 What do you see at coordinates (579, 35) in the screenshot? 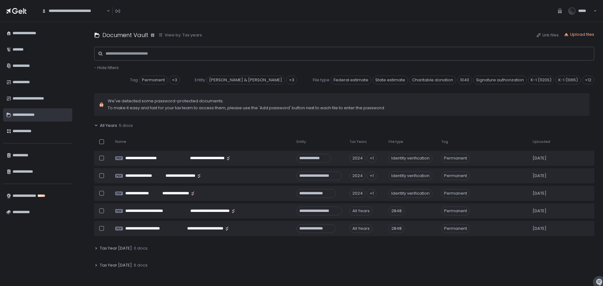
I see `div: Upload files` at bounding box center [579, 35].